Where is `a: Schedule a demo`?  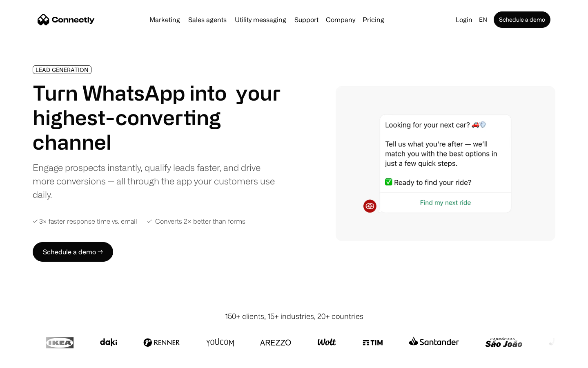 a: Schedule a demo is located at coordinates (521, 20).